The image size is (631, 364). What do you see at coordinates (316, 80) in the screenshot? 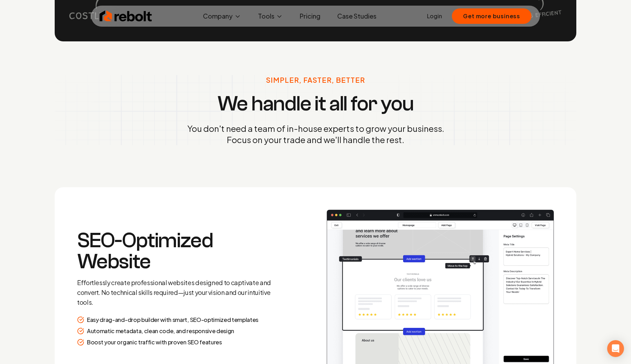
I see `p: Simpler, Faster, Better` at bounding box center [316, 80].